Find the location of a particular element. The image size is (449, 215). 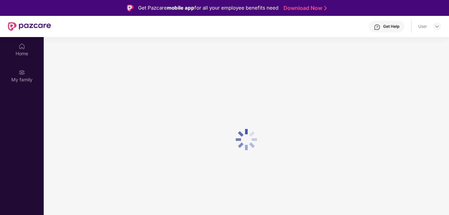

a: Download Now is located at coordinates (304, 8).